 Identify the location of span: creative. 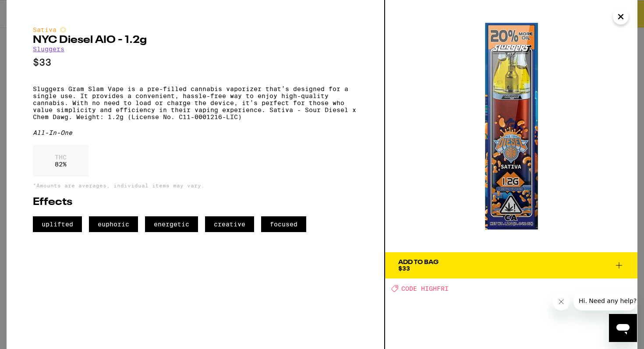
(229, 225).